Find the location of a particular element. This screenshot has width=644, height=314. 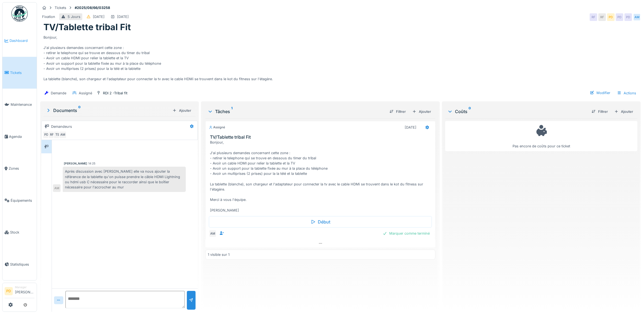

li: PD is located at coordinates (8, 291).